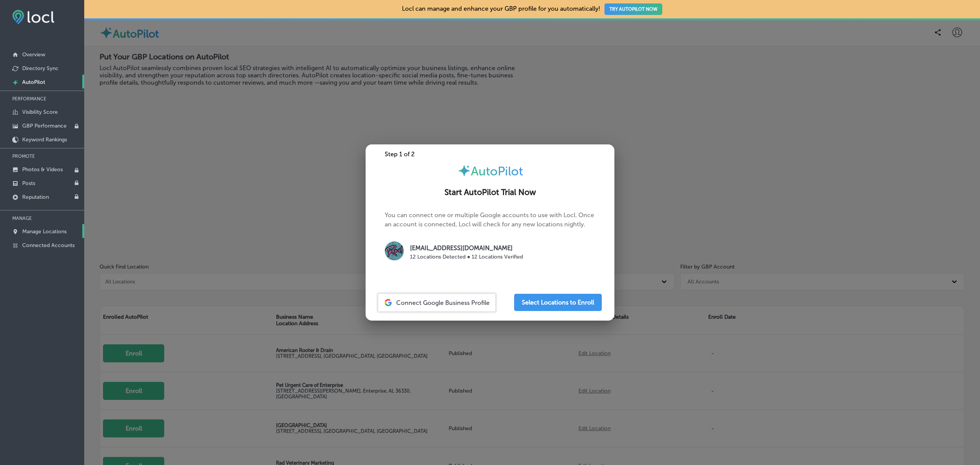 This screenshot has height=465, width=980. Describe the element at coordinates (490, 192) in the screenshot. I see `h2: Start AutoPilot Trial Now` at that location.